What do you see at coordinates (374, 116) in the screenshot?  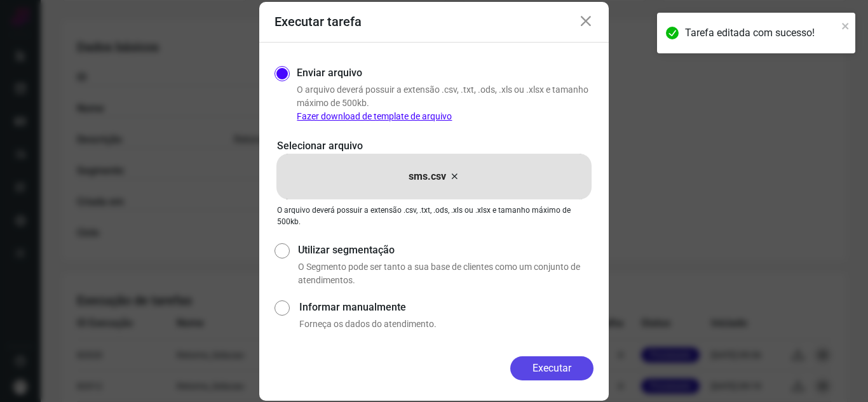 I see `a: Fazer download de template de arquivo` at bounding box center [374, 116].